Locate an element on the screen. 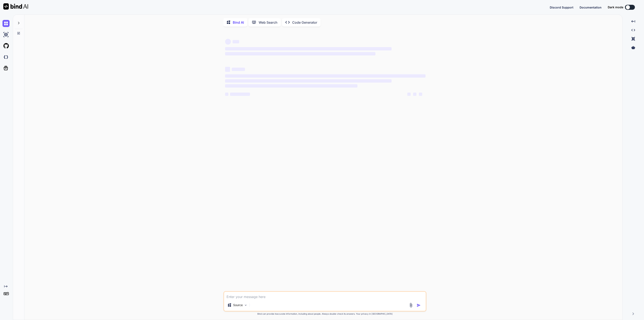 Image resolution: width=644 pixels, height=320 pixels. p: Source is located at coordinates (238, 305).